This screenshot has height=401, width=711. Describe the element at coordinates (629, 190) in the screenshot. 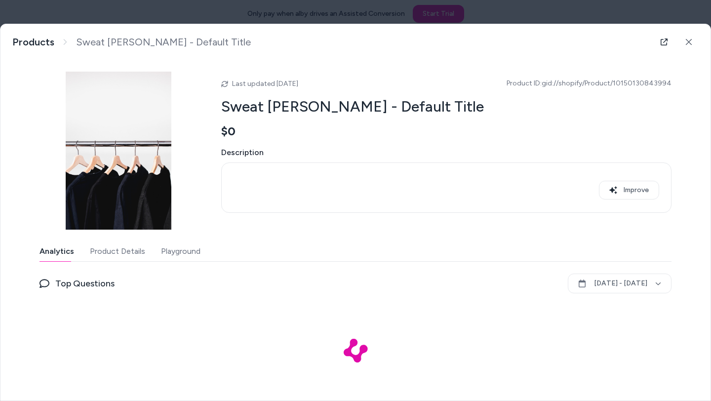

I see `button: Improve` at that location.